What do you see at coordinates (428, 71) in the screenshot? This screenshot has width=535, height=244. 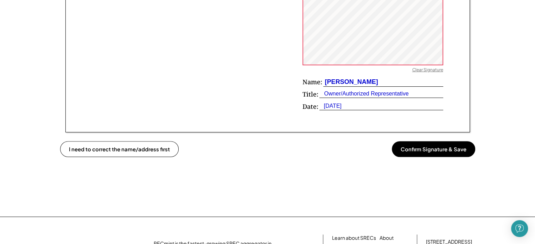 I see `div: Clear Signature` at bounding box center [428, 71].